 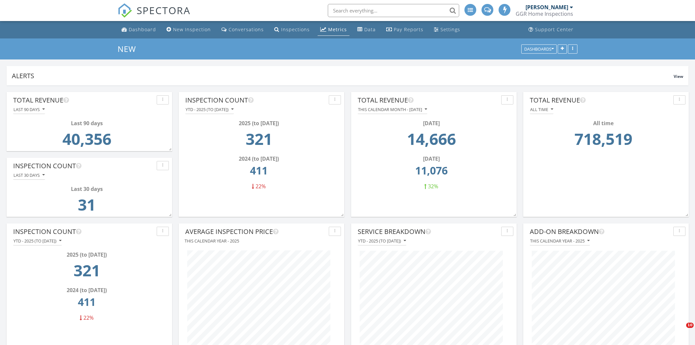 What do you see at coordinates (292, 30) in the screenshot?
I see `a: Inspections` at bounding box center [292, 30].